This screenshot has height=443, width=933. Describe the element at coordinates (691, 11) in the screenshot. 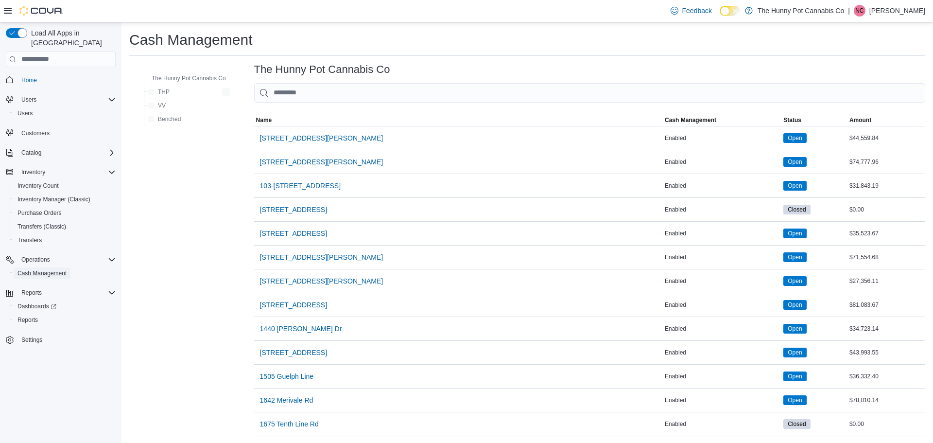

I see `a: Feedback` at that location.